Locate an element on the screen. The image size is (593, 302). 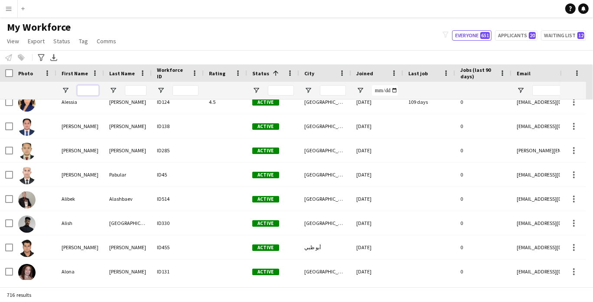
input: Last Name Filter Input is located at coordinates (136, 91).